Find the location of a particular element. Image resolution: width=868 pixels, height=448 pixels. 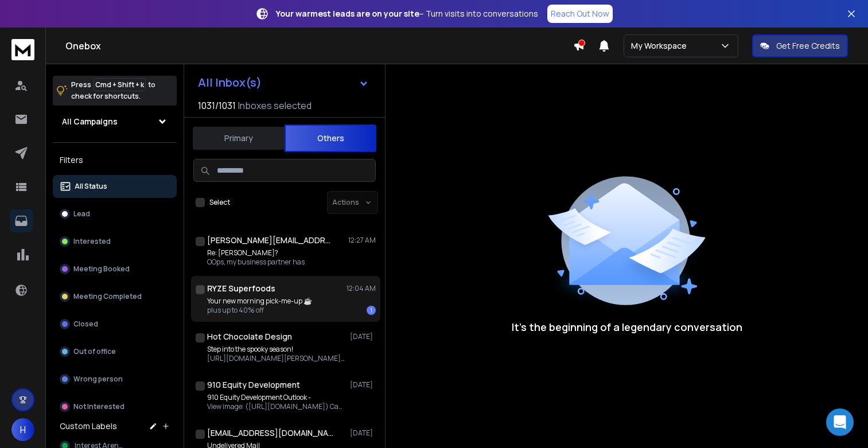

button: Out of office is located at coordinates (115, 351).